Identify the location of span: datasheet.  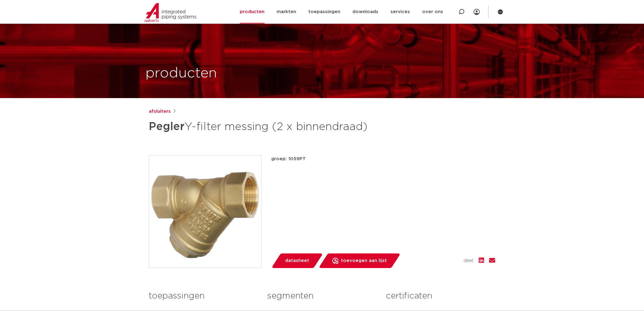
(297, 261).